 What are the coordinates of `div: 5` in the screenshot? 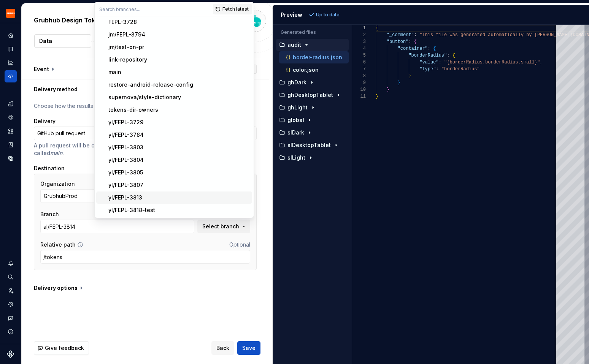 It's located at (359, 55).